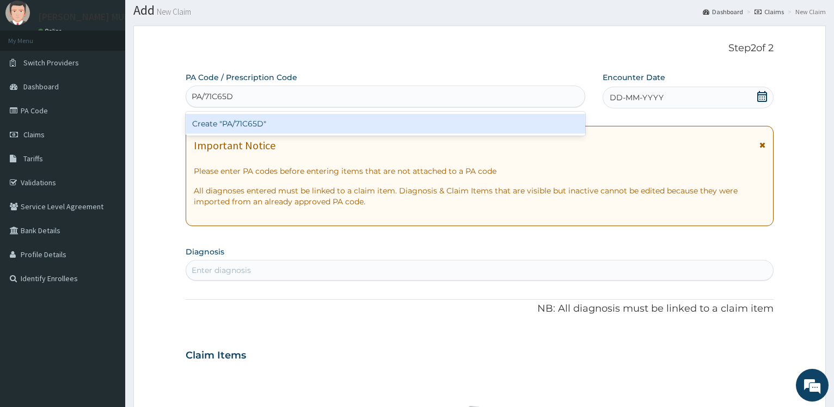 This screenshot has height=407, width=834. What do you see at coordinates (480, 48) in the screenshot?
I see `p: Step 2 of 2` at bounding box center [480, 48].